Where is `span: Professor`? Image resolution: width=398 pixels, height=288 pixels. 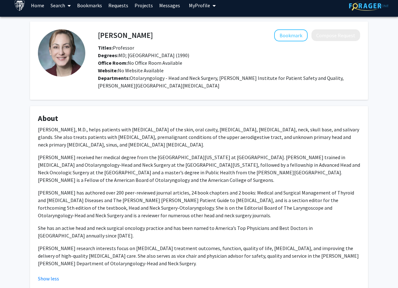
span: Professor is located at coordinates (116, 48).